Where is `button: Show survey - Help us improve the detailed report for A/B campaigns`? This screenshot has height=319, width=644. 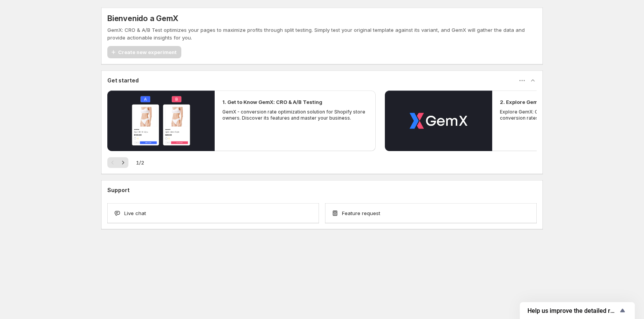 button: Show survey - Help us improve the detailed report for A/B campaigns is located at coordinates (578, 311).